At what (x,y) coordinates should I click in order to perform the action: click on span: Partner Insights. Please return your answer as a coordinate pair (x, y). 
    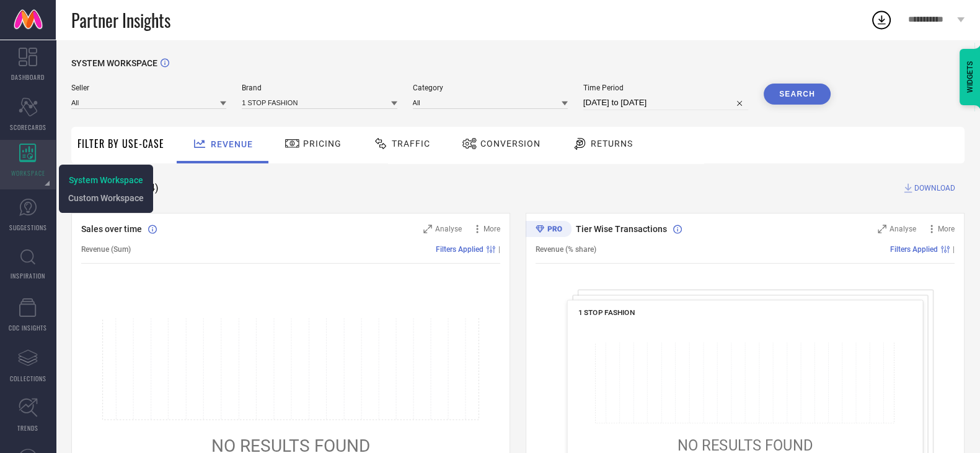
    Looking at the image, I should click on (121, 20).